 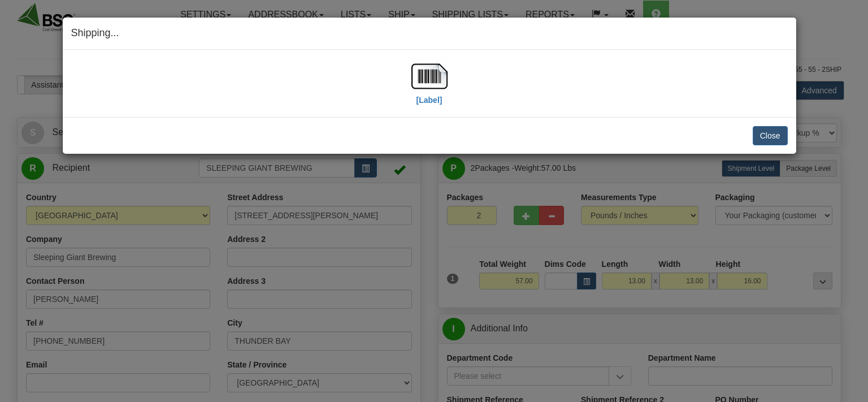 I want to click on img: barcode.jpg, so click(x=430, y=76).